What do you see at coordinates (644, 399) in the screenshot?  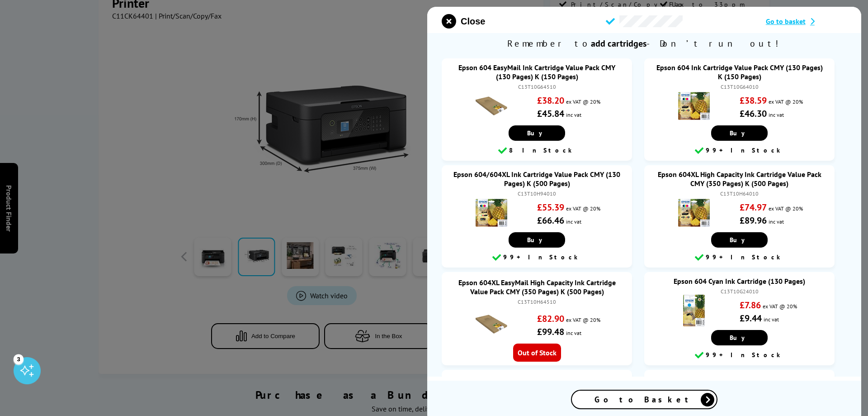 I see `span: Go to Basket` at bounding box center [644, 399].